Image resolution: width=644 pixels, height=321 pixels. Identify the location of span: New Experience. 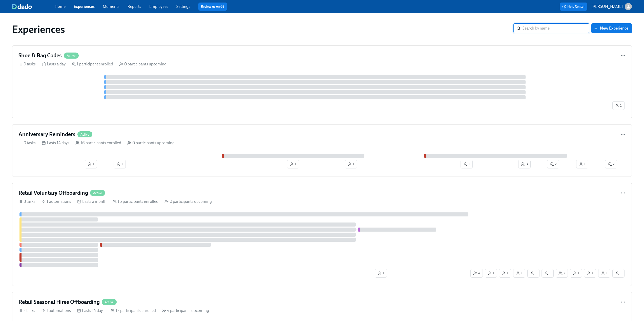
(612, 28).